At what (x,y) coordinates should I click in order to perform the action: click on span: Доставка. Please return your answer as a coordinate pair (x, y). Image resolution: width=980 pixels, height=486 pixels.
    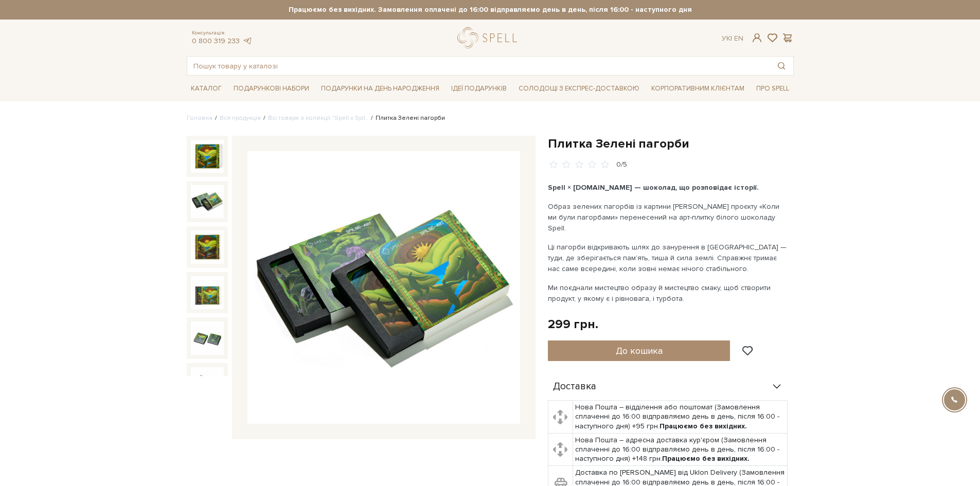
    Looking at the image, I should click on (574, 387).